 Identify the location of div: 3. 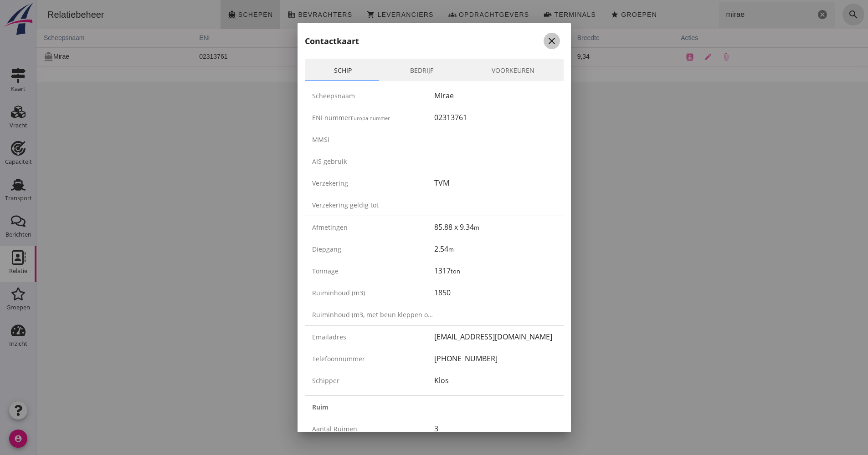
(495, 429).